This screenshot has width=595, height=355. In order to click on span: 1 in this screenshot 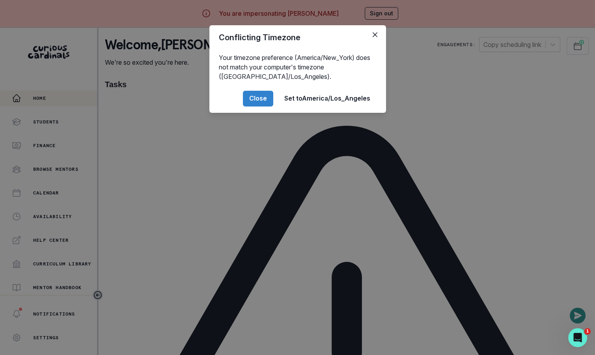, I will do `click(588, 331)`.